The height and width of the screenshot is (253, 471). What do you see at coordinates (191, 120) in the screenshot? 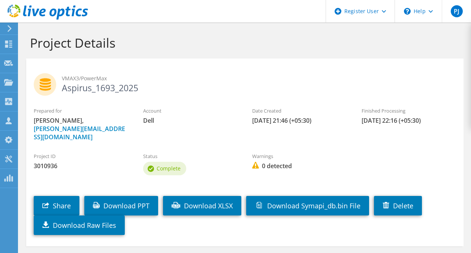
I see `span: Dell` at bounding box center [191, 120].